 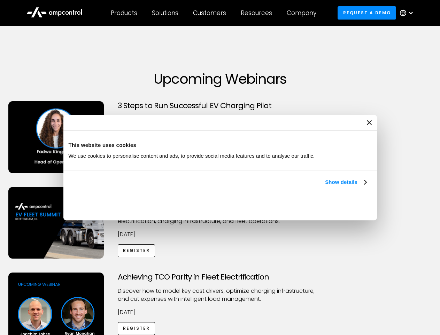 I want to click on div: Resources, so click(x=257, y=13).